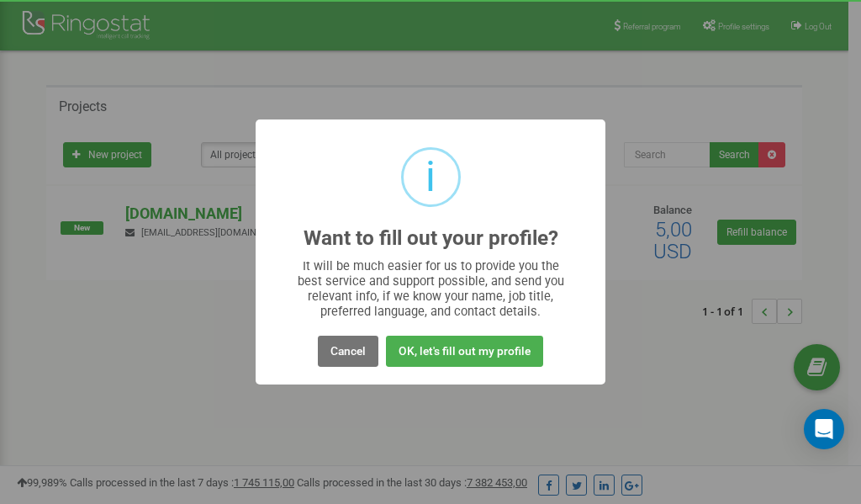 The height and width of the screenshot is (504, 861). Describe the element at coordinates (824, 429) in the screenshot. I see `div: Open Intercom Messenger` at that location.